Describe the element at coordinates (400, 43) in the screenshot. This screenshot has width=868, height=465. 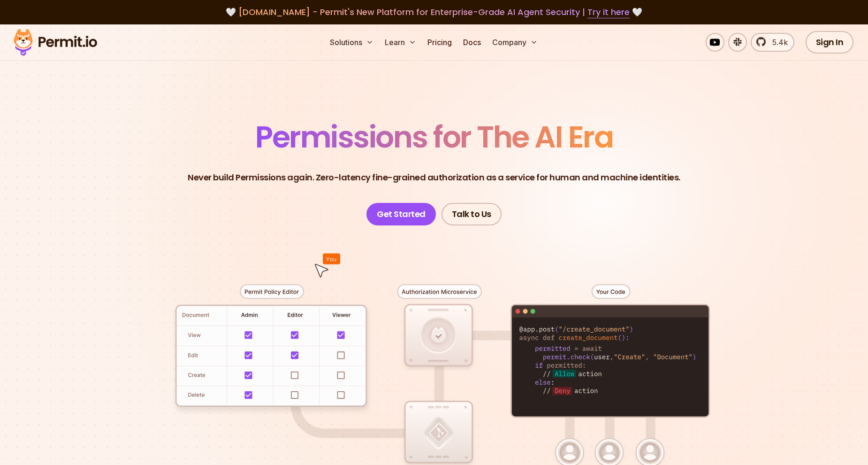
I see `button: Learn` at that location.